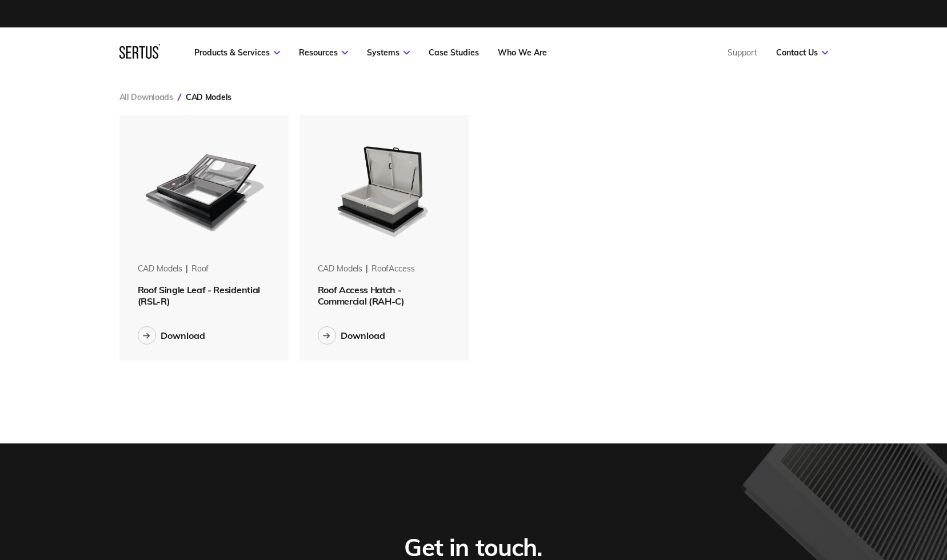 Image resolution: width=947 pixels, height=560 pixels. What do you see at coordinates (801, 53) in the screenshot?
I see `a: Contact Us` at bounding box center [801, 53].